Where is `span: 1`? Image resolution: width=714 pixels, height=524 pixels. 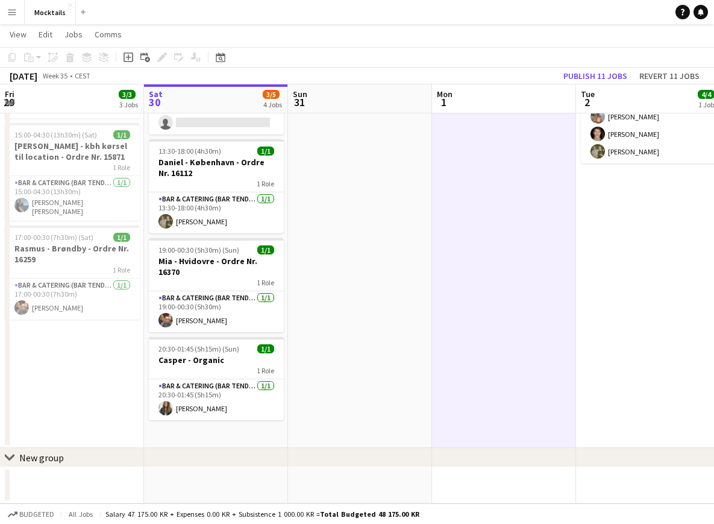
span: 1 is located at coordinates (444, 102).